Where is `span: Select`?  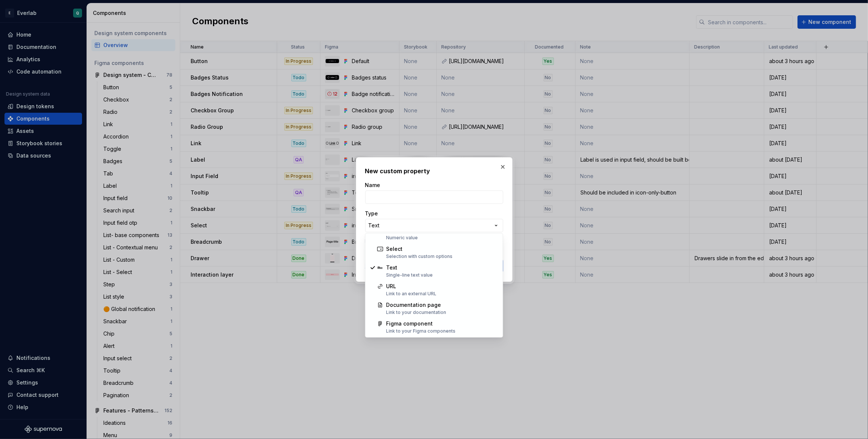 span: Select is located at coordinates (394, 249).